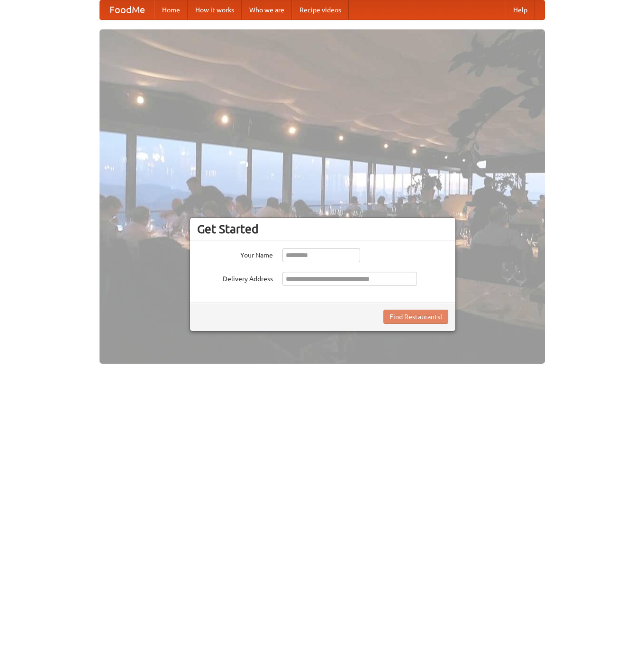  I want to click on h3: Get Started, so click(323, 229).